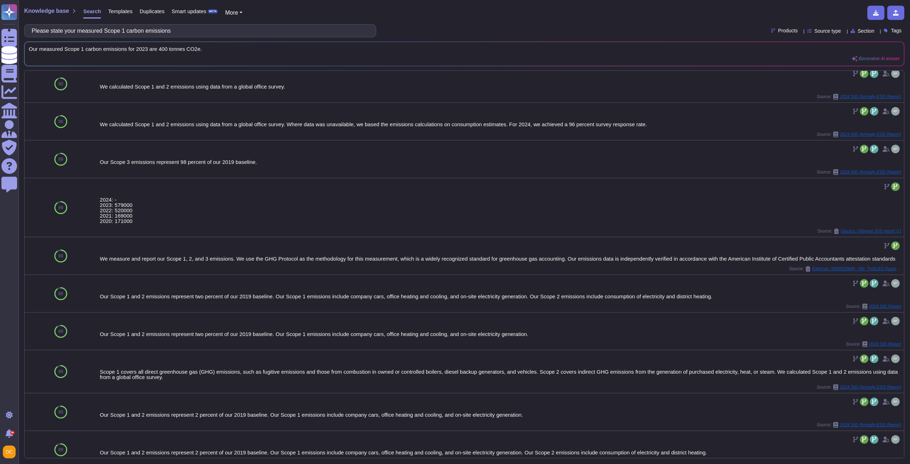  Describe the element at coordinates (464, 49) in the screenshot. I see `span: Our measured Scope 1 carbon emissions for 2023 are 400 tonnes CO2e.` at that location.